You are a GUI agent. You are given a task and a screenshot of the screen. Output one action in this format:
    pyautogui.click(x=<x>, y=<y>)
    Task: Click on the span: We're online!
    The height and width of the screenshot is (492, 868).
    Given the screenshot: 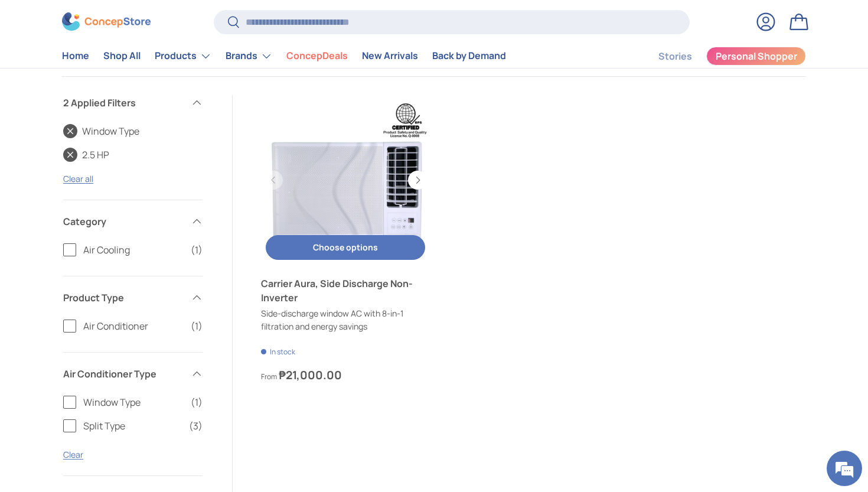 What is the action you would take?
    pyautogui.click(x=116, y=209)
    